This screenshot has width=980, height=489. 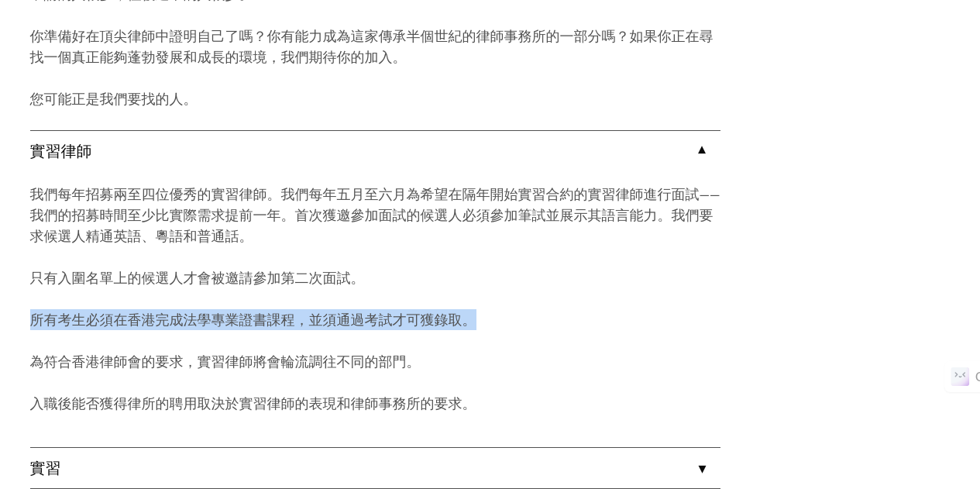 What do you see at coordinates (375, 309) in the screenshot?
I see `div: 實習律師` at bounding box center [375, 309].